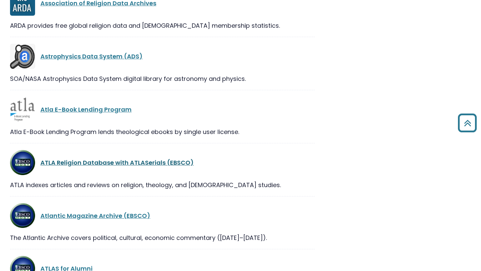 This screenshot has width=481, height=271. What do you see at coordinates (86, 109) in the screenshot?
I see `a: Atla E-Book Lending Program` at bounding box center [86, 109].